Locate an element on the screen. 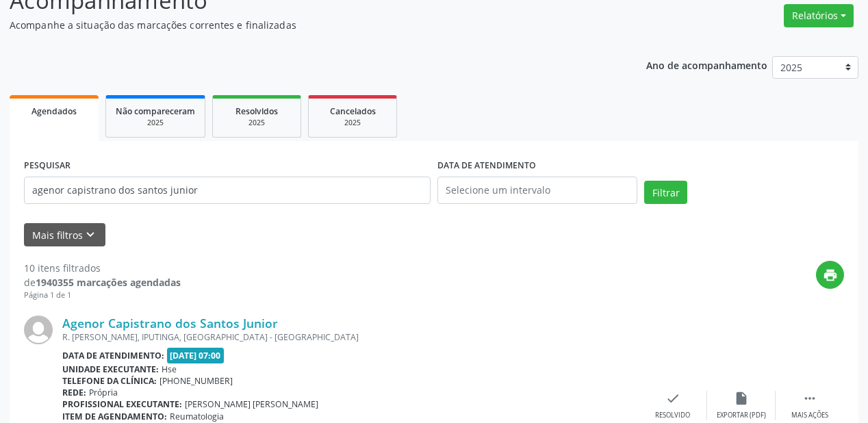 Image resolution: width=868 pixels, height=423 pixels. b: Telefone da clínica: is located at coordinates (109, 381).